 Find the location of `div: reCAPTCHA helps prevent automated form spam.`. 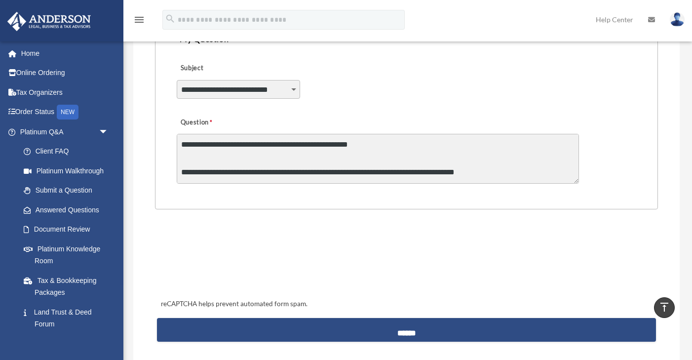

div: reCAPTCHA helps prevent automated form spam. is located at coordinates (406, 304).